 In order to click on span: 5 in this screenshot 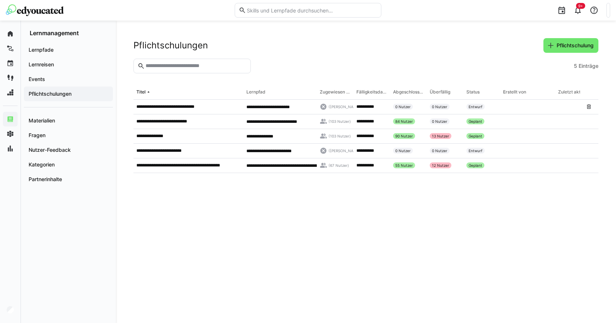, I will do `click(576, 66)`.